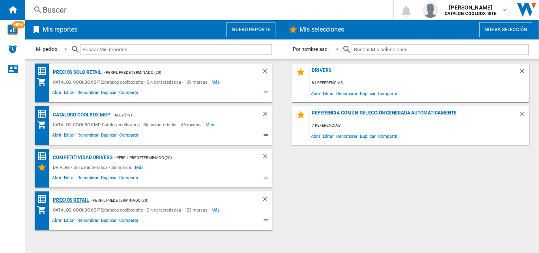  I want to click on h2: Mis reportes, so click(60, 30).